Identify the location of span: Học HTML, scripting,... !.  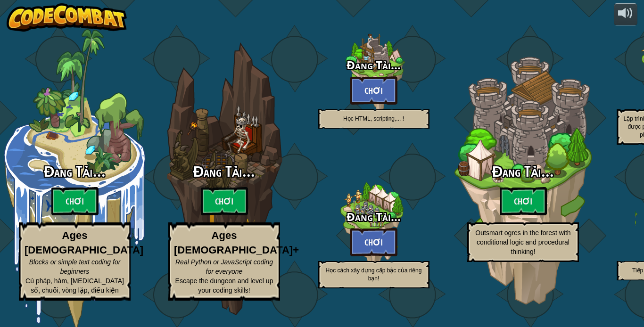
(374, 119).